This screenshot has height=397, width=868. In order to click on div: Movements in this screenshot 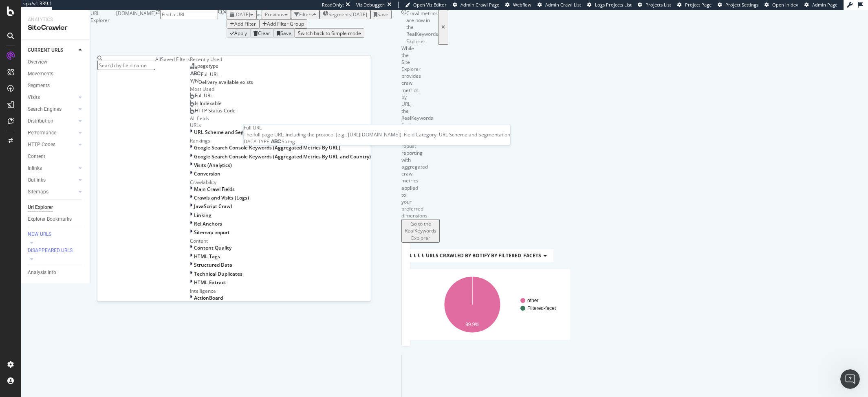, I will do `click(40, 74)`.